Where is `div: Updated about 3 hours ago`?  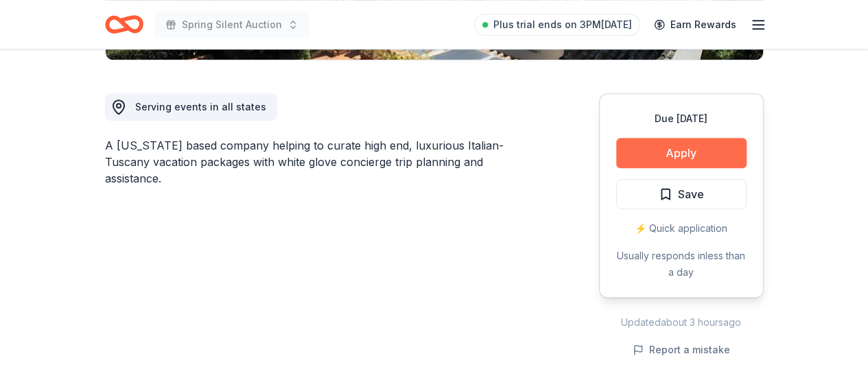
div: Updated about 3 hours ago is located at coordinates (682, 323).